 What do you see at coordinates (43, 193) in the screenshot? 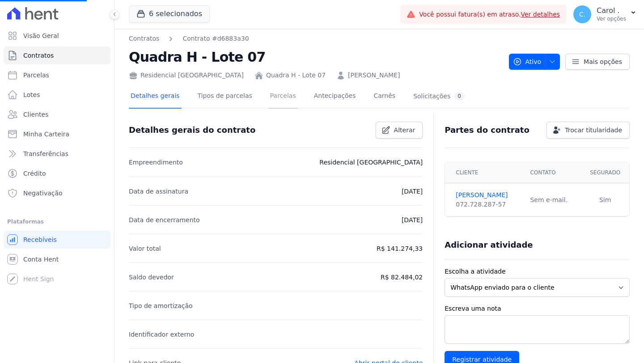
I see `span: Negativação` at bounding box center [43, 193].